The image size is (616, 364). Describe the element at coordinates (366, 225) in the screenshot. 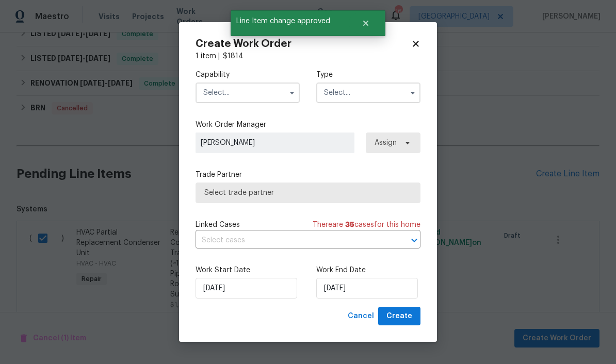

I see `span: There are case s for this home` at that location.